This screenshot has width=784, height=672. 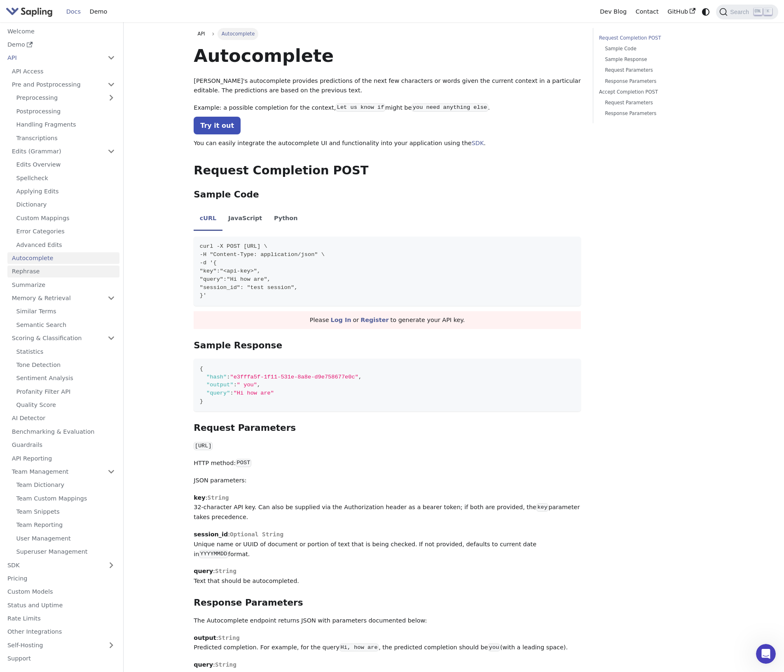 I want to click on h3: Sample Code, so click(x=387, y=194).